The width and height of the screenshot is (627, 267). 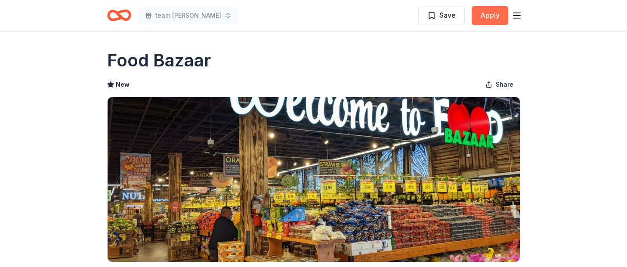 What do you see at coordinates (119, 15) in the screenshot?
I see `a: Home` at bounding box center [119, 15].